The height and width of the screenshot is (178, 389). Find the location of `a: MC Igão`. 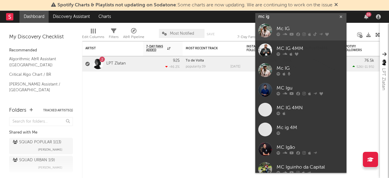

a: MC Igão is located at coordinates (301, 149).